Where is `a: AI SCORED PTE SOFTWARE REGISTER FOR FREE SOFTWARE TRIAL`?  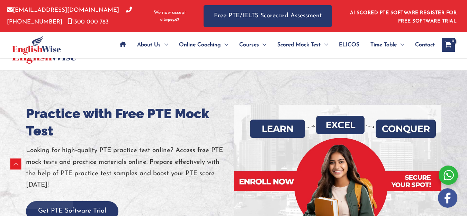
a: AI SCORED PTE SOFTWARE REGISTER FOR FREE SOFTWARE TRIAL is located at coordinates (403, 17).